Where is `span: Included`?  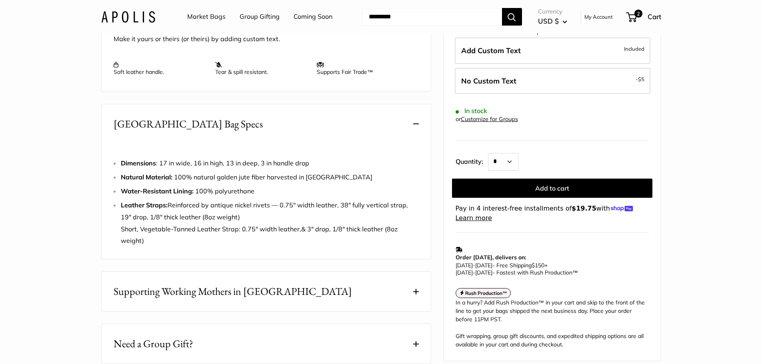
span: Included is located at coordinates (634, 49).